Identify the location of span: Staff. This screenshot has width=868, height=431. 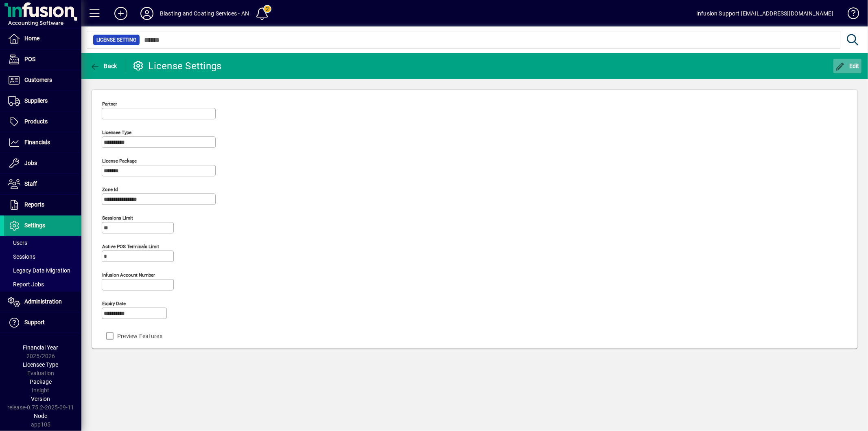
(31, 184).